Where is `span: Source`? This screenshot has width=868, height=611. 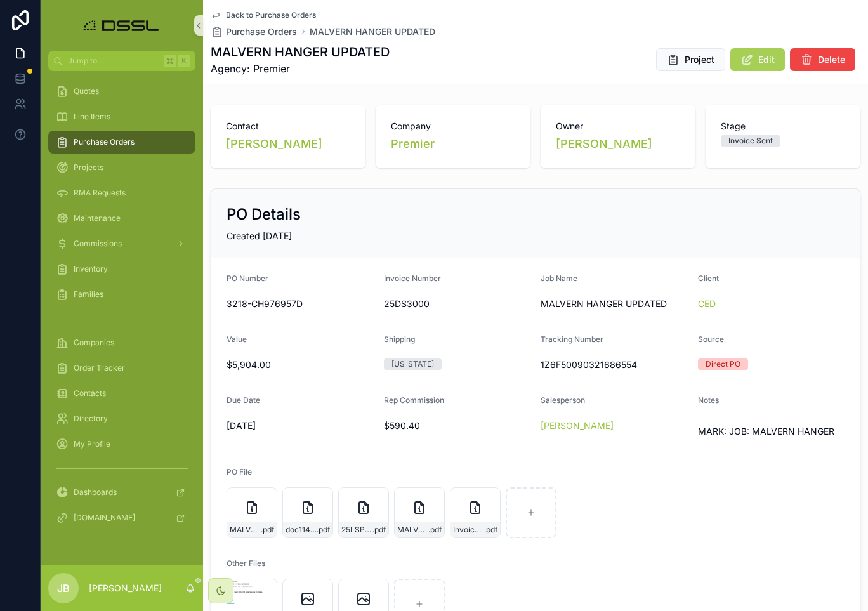
span: Source is located at coordinates (711, 339).